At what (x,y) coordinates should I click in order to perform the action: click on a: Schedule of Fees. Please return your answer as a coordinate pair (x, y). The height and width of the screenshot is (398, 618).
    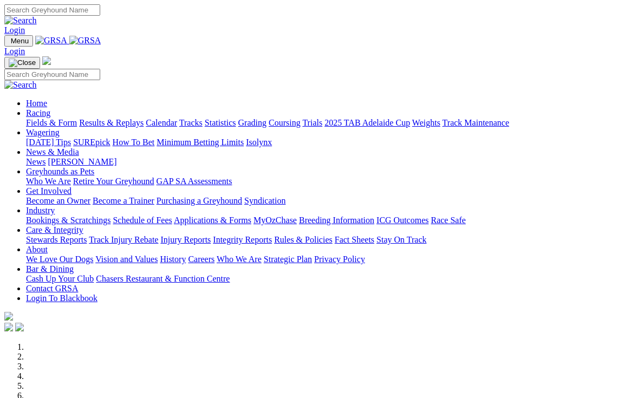
    Looking at the image, I should click on (142, 220).